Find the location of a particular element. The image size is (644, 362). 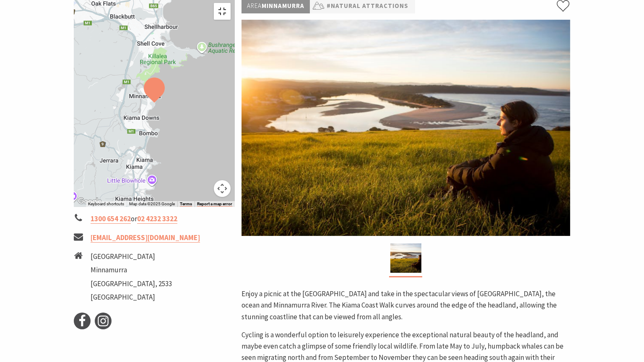

span: Map data ©2025 Google is located at coordinates (152, 203).